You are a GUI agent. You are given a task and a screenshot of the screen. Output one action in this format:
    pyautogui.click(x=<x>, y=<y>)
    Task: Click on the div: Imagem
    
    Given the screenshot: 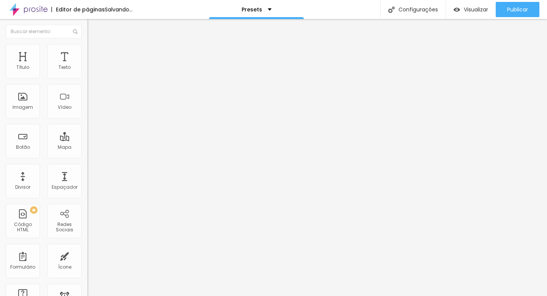 What is the action you would take?
    pyautogui.click(x=23, y=107)
    